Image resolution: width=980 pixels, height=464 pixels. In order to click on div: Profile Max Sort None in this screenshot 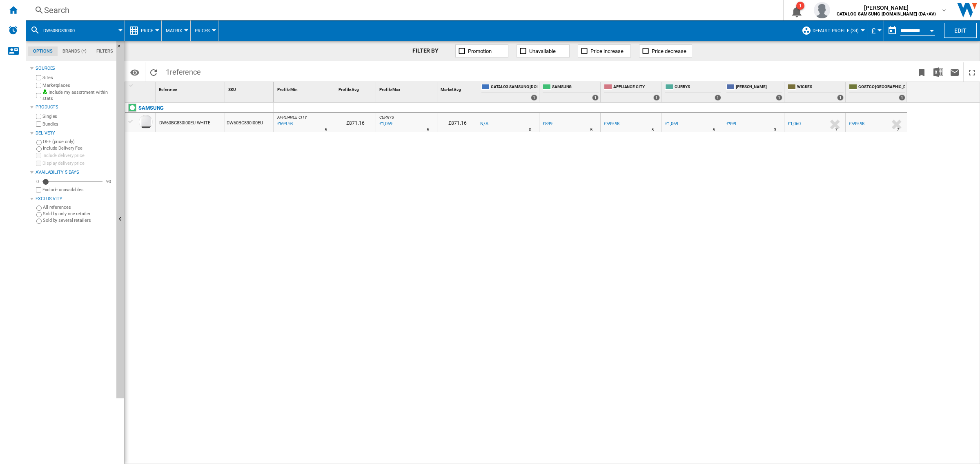, I will do `click(407, 88)`.